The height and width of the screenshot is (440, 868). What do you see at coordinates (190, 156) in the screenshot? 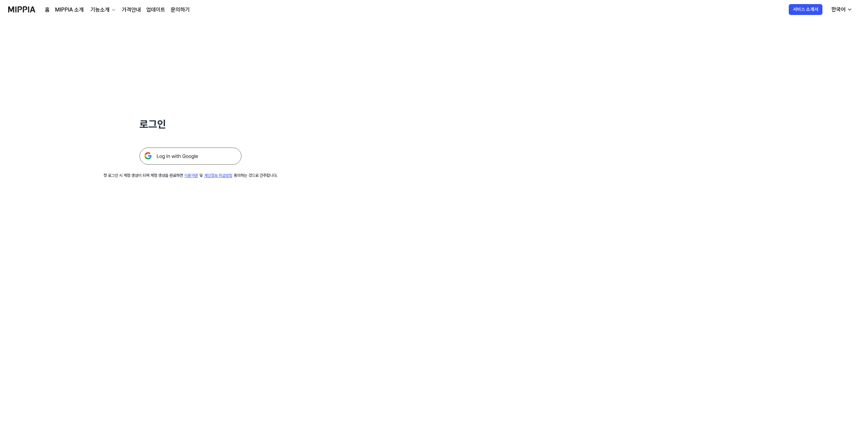
I see `img: 구글 로그인 버튼` at bounding box center [190, 156].